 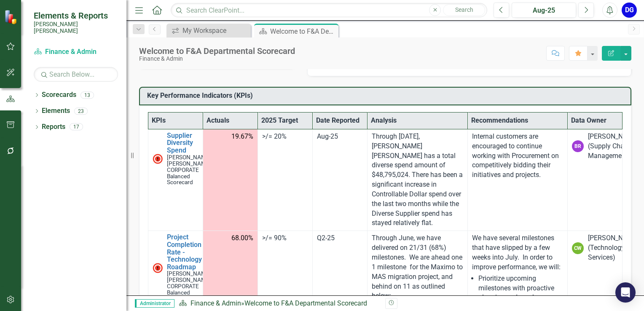 I want to click on div: Open Intercom Messenger, so click(x=625, y=292).